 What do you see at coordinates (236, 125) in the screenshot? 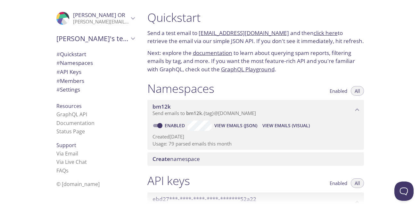
I see `span: View Emails (JSON)` at bounding box center [236, 125].